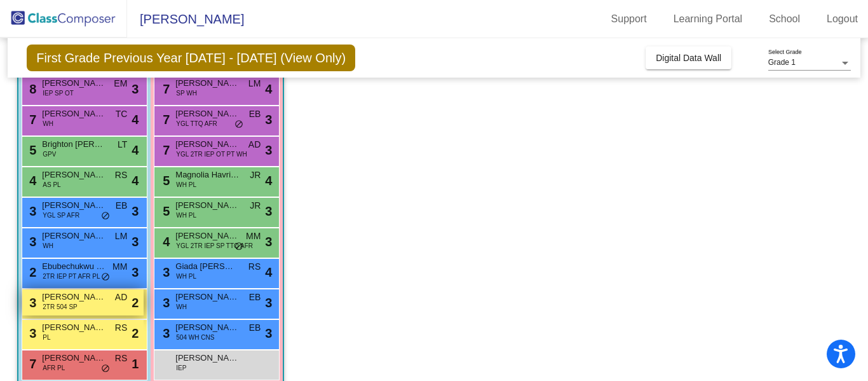 Image resolution: width=868 pixels, height=381 pixels. I want to click on span: AFR PL, so click(54, 367).